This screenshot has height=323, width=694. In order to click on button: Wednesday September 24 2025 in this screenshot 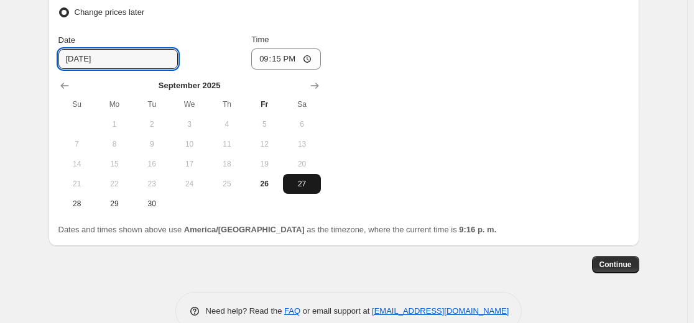, I will do `click(189, 184)`.